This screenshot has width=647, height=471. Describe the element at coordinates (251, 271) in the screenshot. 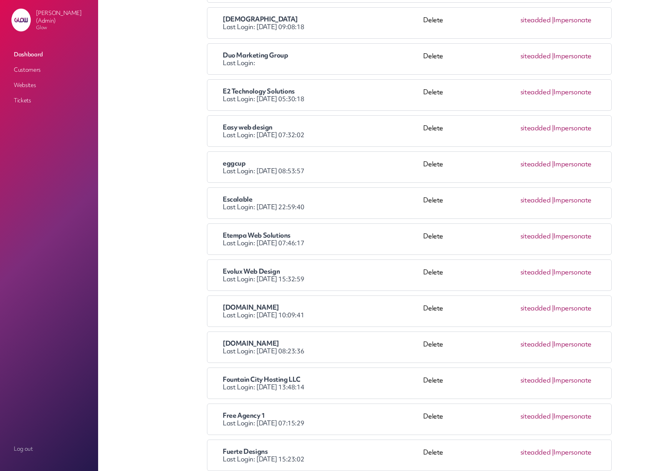

I see `span: Evolux Web Design` at that location.